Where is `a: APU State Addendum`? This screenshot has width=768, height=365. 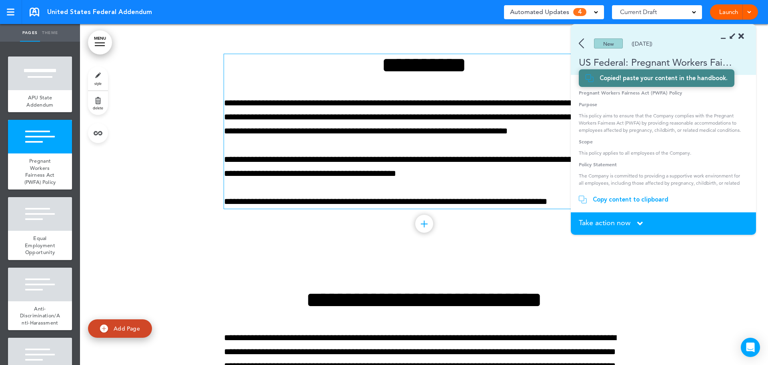
a: APU State Addendum is located at coordinates (40, 101).